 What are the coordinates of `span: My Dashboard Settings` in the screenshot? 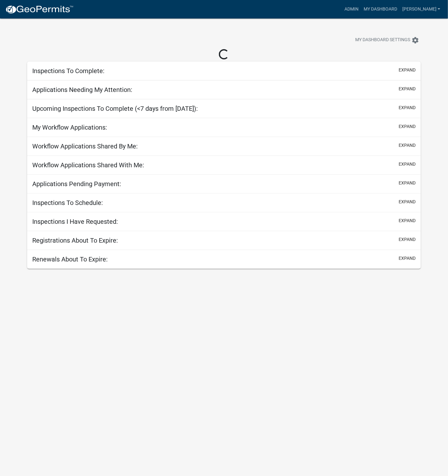 It's located at (383, 40).